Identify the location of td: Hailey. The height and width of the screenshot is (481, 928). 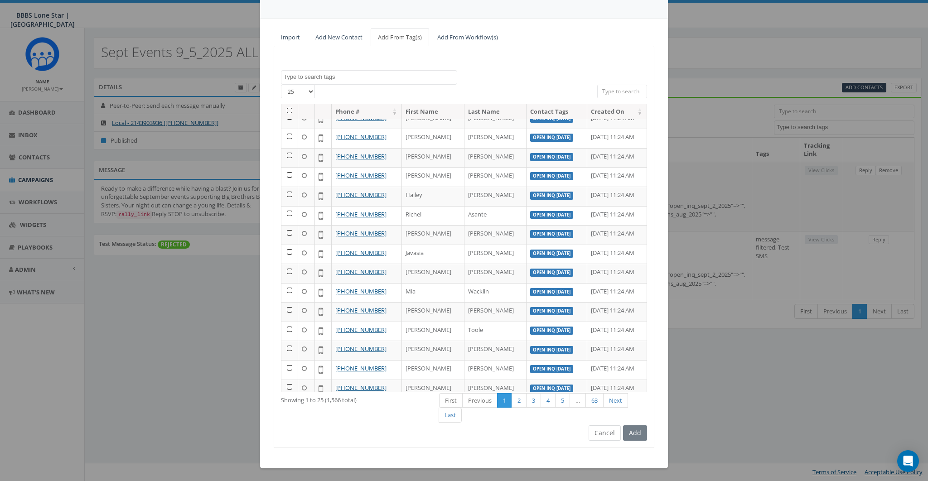
(433, 196).